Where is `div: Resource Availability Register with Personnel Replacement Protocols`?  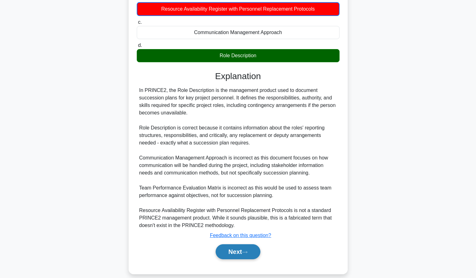 div: Resource Availability Register with Personnel Replacement Protocols is located at coordinates (238, 9).